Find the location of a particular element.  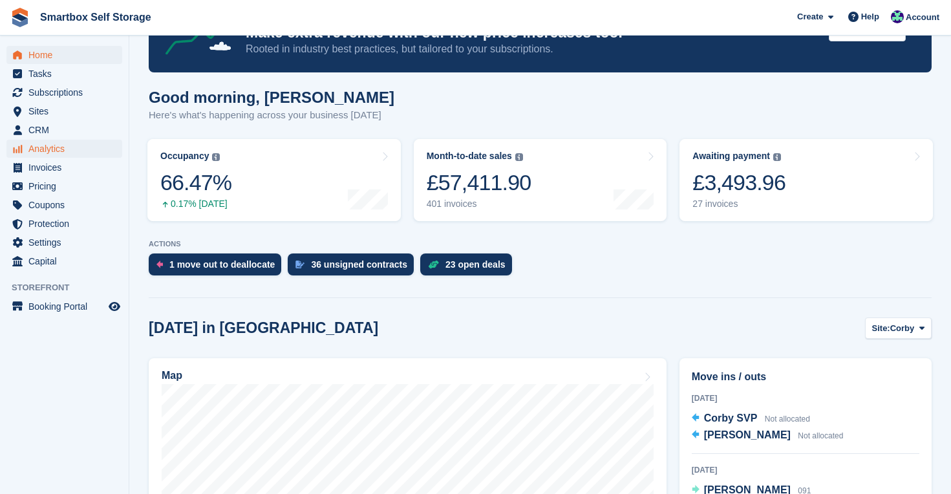

span: Corby is located at coordinates (903, 328).